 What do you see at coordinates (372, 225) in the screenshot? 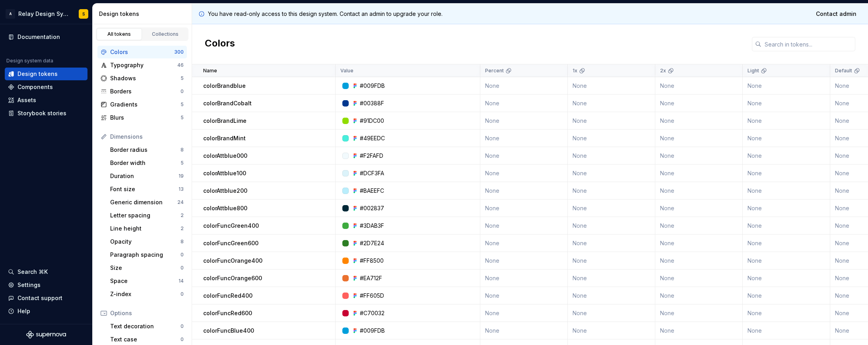
I see `div: #3DAB3F` at bounding box center [372, 225].